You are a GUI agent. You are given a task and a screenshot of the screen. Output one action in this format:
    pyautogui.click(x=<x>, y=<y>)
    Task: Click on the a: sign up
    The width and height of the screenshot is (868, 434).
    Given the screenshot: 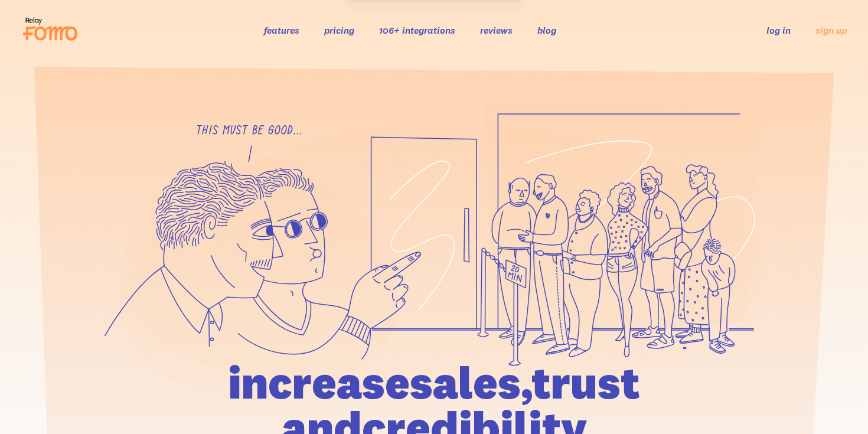 What is the action you would take?
    pyautogui.click(x=831, y=30)
    